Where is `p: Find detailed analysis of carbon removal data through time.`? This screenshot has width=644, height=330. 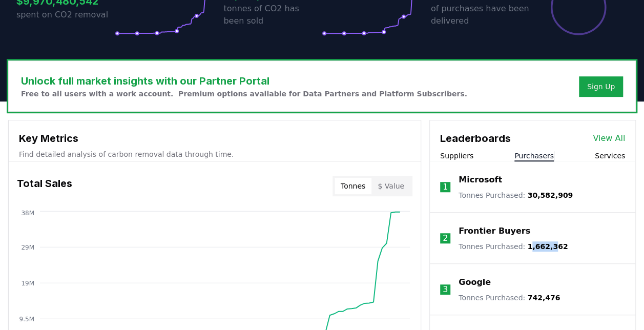
p: Find detailed analysis of carbon removal data through time. is located at coordinates (214, 154).